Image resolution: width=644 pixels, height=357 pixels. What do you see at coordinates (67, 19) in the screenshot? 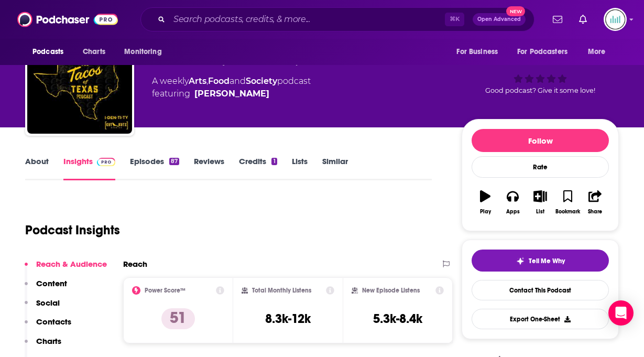
I see `a: Podchaser - Follow, Share and Rate Podcasts` at bounding box center [67, 19].